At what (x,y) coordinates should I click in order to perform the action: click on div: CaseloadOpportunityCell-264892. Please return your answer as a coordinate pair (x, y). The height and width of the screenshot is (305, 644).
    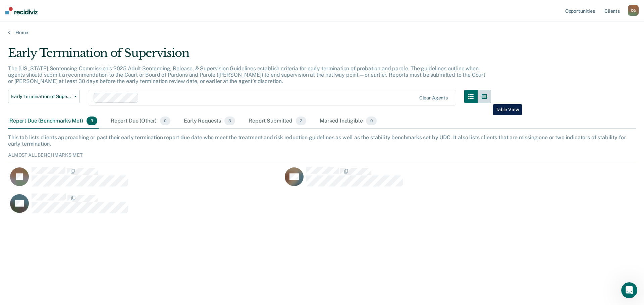
    Looking at the image, I should click on (145, 180).